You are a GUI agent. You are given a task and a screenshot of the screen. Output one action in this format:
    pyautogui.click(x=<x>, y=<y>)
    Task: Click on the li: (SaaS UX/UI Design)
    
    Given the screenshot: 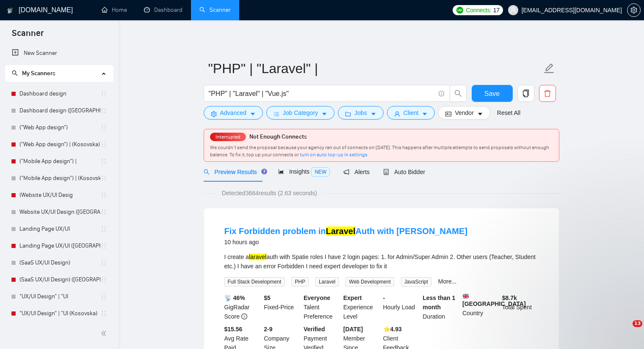 What is the action you would take?
    pyautogui.click(x=59, y=263)
    